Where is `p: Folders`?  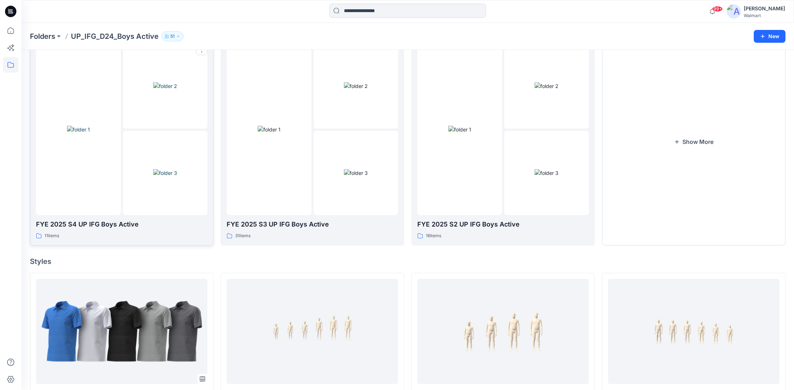 p: Folders is located at coordinates (42, 36).